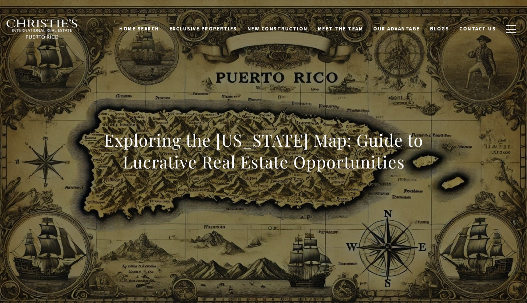 Image resolution: width=527 pixels, height=303 pixels. Describe the element at coordinates (203, 28) in the screenshot. I see `span: Exclusive Properties` at that location.